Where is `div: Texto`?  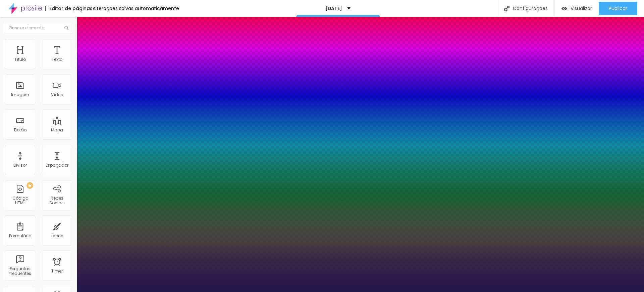
div: Texto is located at coordinates (57, 60).